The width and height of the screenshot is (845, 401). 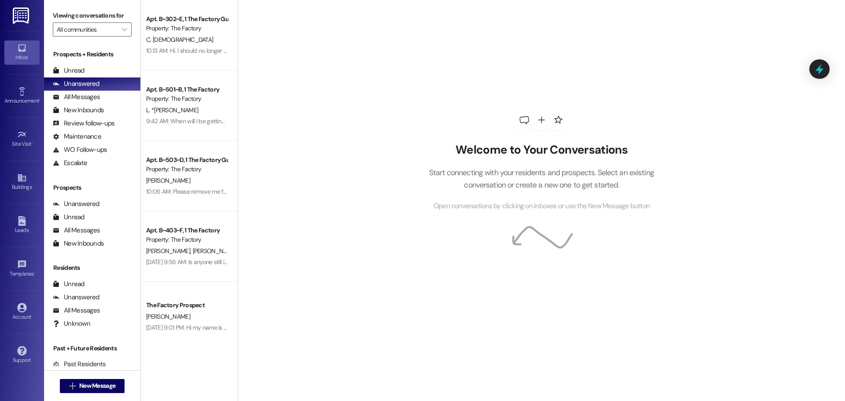 I want to click on button: New Message, so click(x=92, y=386).